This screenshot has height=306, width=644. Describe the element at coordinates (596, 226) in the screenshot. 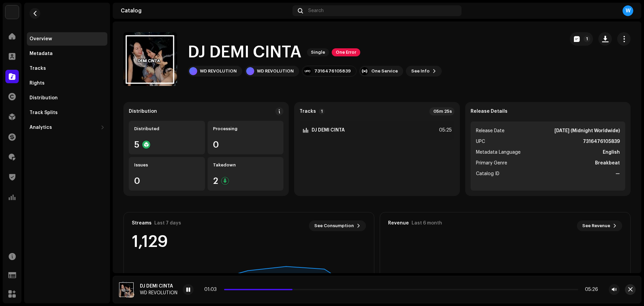

I see `span: See Revenue` at that location.